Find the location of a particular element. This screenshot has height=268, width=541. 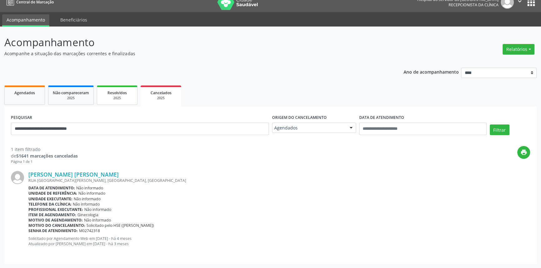

div: 1 item filtrado is located at coordinates (44, 149).